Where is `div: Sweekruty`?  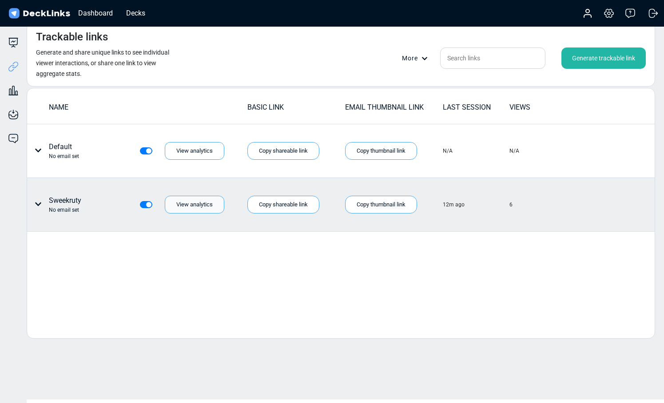
div: Sweekruty is located at coordinates (65, 205).